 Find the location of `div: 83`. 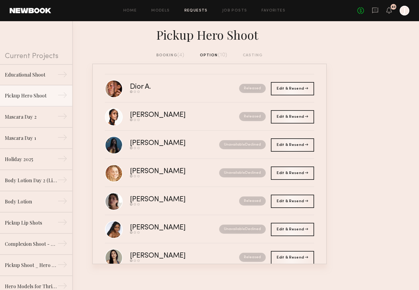

div: 83 is located at coordinates (393, 7).